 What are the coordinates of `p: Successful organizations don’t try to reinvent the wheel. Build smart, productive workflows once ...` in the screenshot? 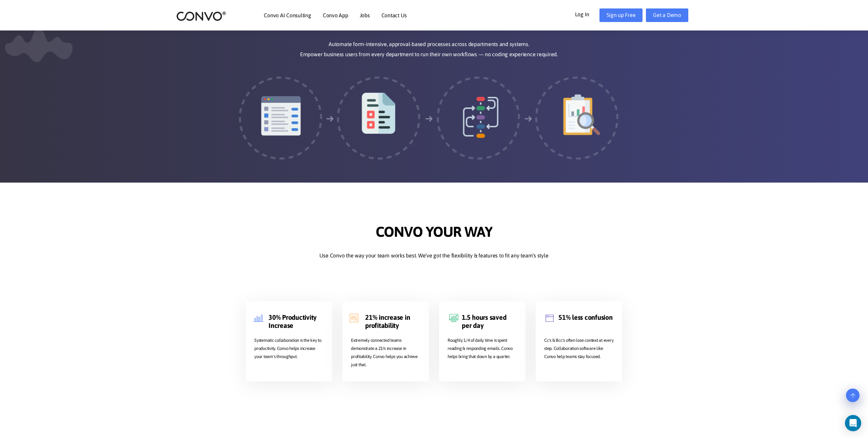 It's located at (429, 34).